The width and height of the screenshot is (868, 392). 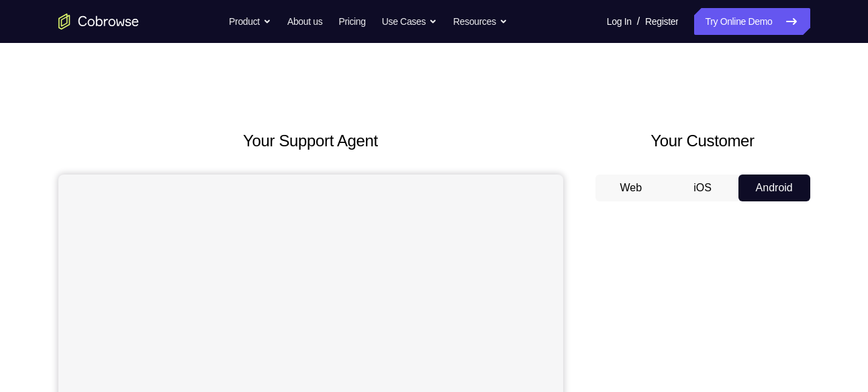 What do you see at coordinates (409, 21) in the screenshot?
I see `button: Use Cases` at bounding box center [409, 21].